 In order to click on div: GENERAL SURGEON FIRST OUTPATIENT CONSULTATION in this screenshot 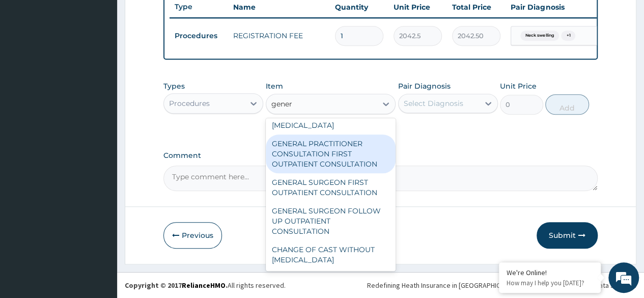, I will do `click(331, 187)`.